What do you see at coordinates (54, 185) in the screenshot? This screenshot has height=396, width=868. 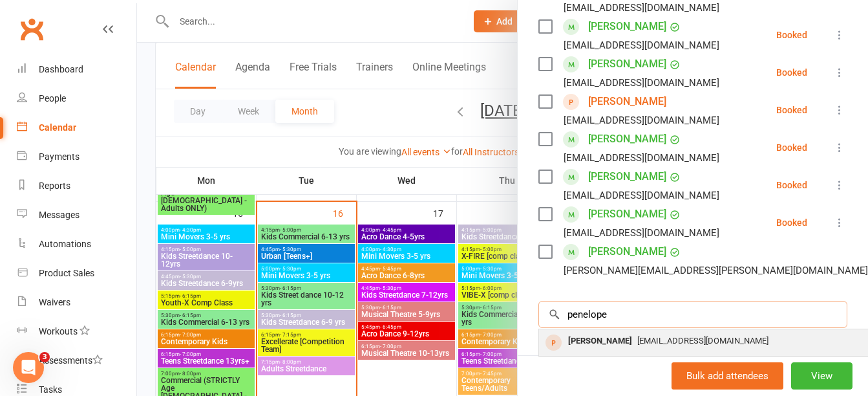 I see `div: Reports` at bounding box center [54, 185].